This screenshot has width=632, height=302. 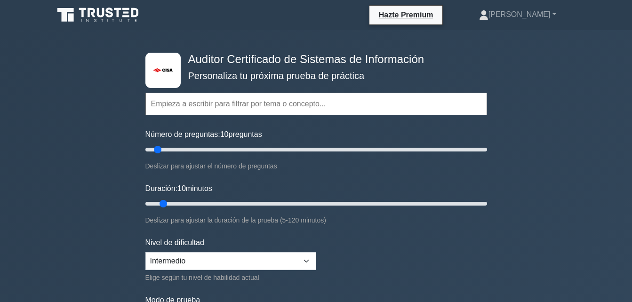 I want to click on input: Empieza a escribir para filtrar por tema o concepto..., so click(x=316, y=104).